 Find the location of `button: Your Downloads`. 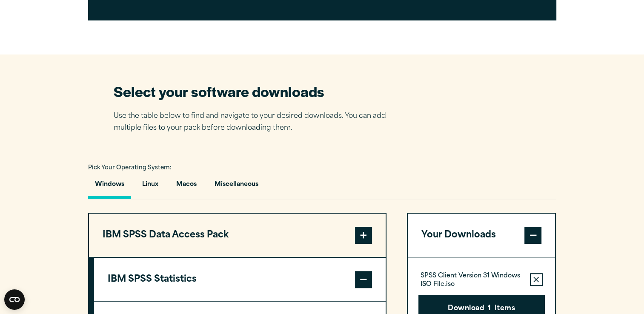

button: Your Downloads is located at coordinates (482, 235).